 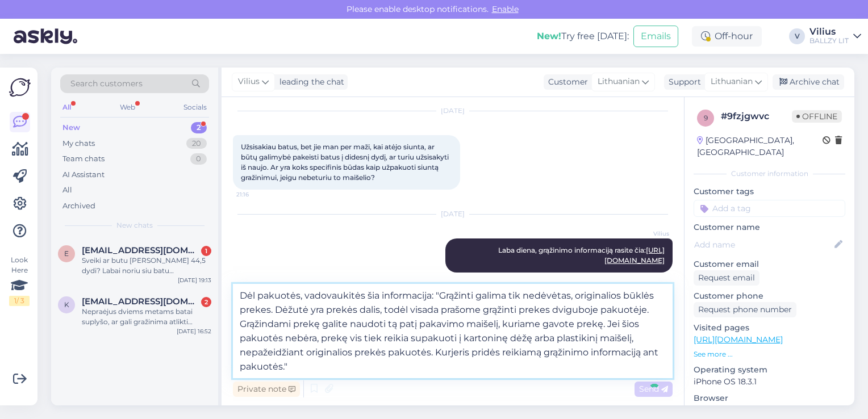 What do you see at coordinates (705, 118) in the screenshot?
I see `span: 9` at bounding box center [705, 118].